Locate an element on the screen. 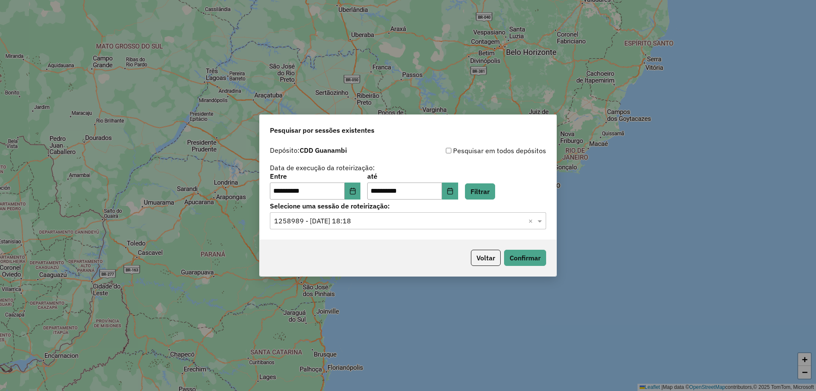 Image resolution: width=816 pixels, height=391 pixels. button: Voltar is located at coordinates (486, 258).